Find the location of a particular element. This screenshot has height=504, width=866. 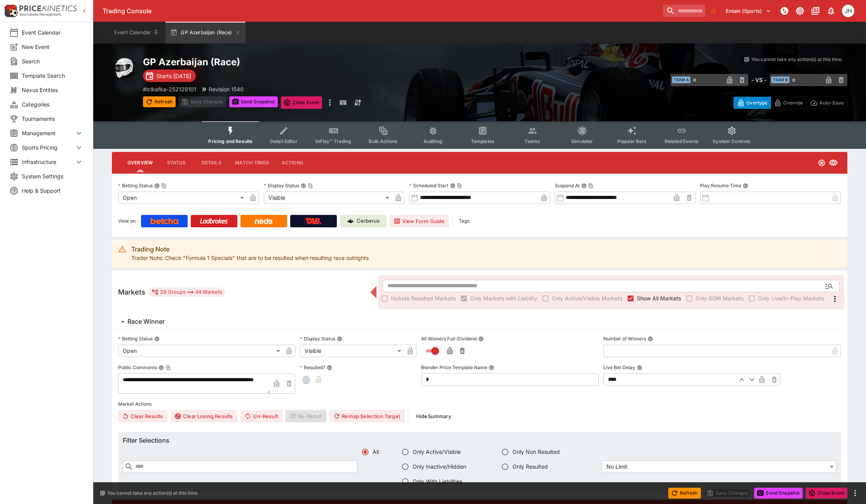

p: Scheduled Start is located at coordinates (429, 186).